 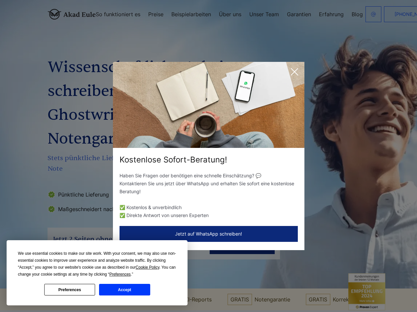 What do you see at coordinates (125, 289) in the screenshot?
I see `button: Accept` at bounding box center [125, 289].